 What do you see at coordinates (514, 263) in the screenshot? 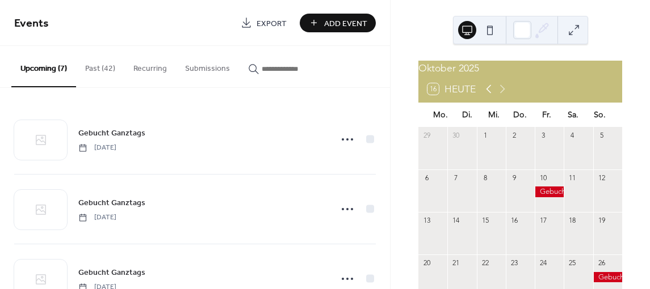
I see `div: 23` at bounding box center [514, 263].